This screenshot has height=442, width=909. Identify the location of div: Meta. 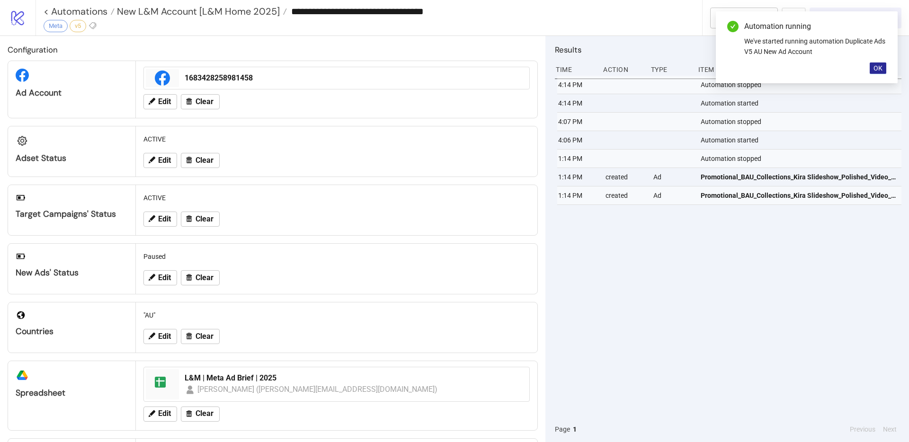
(55, 26).